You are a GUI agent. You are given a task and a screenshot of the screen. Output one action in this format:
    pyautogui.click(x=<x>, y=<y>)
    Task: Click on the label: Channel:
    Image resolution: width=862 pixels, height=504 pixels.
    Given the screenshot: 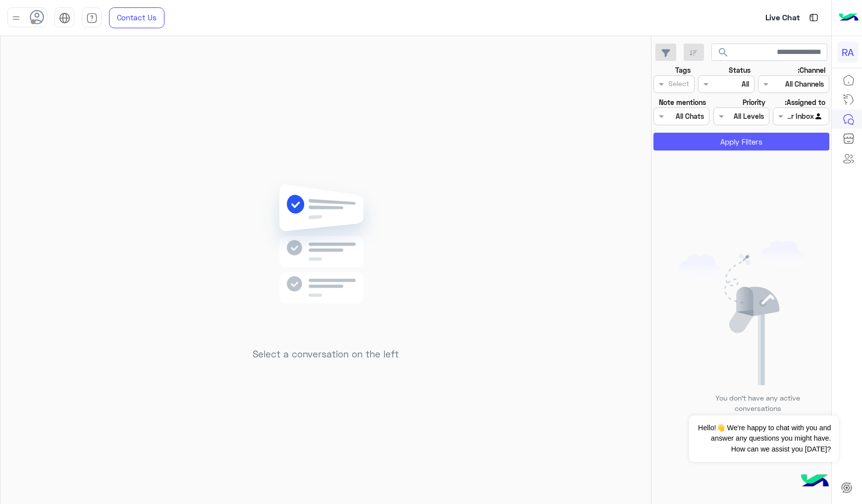 What is the action you would take?
    pyautogui.click(x=812, y=70)
    